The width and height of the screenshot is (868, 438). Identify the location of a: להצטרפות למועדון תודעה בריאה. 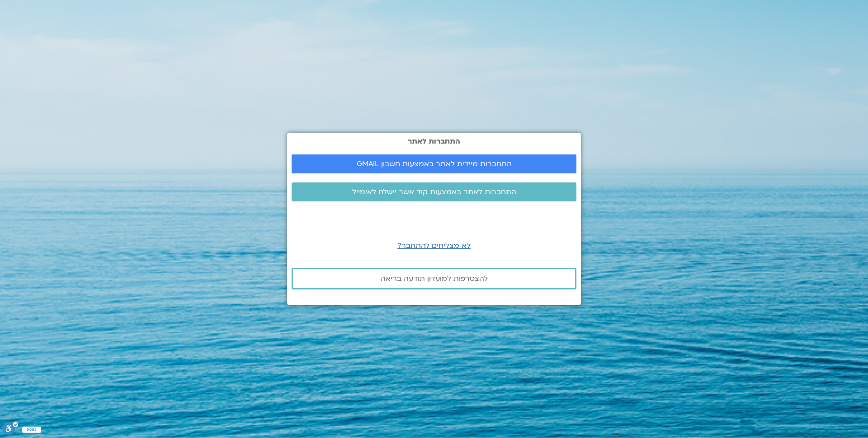
(434, 279).